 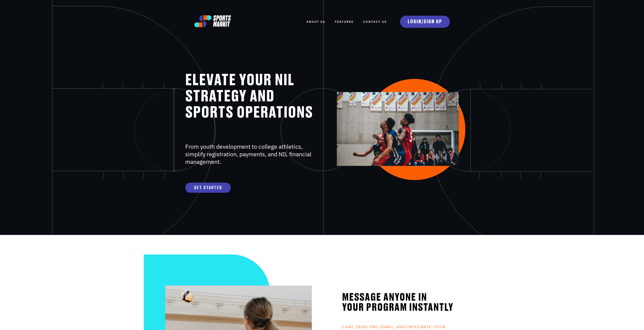 What do you see at coordinates (249, 154) in the screenshot?
I see `span: From youth development to college athletics, simplify registration, payments, and NIL financial m...` at bounding box center [249, 154].